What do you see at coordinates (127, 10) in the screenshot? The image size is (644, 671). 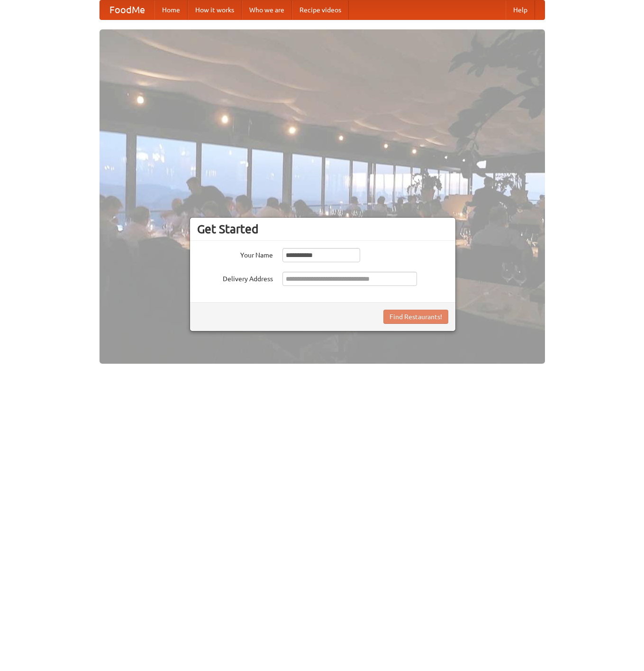 I see `a: FoodMe` at bounding box center [127, 10].